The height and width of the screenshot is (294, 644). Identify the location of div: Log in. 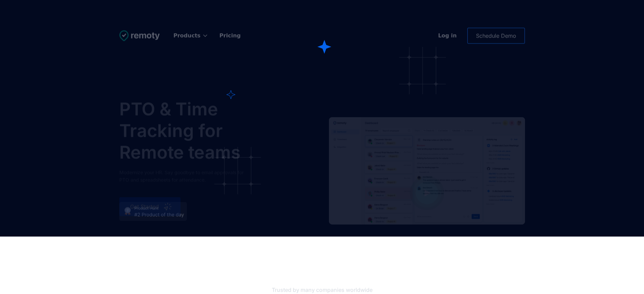
(446, 36).